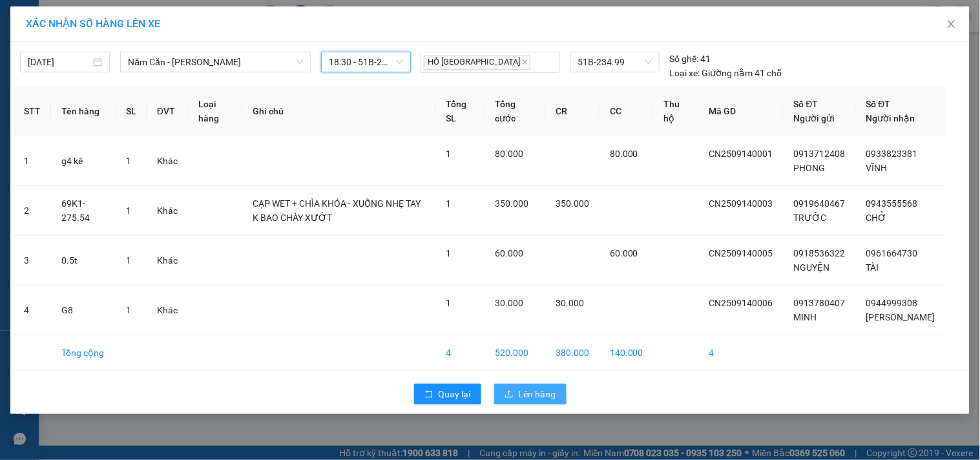 The width and height of the screenshot is (980, 460). What do you see at coordinates (215, 62) in the screenshot?
I see `span: Năm Căn - Hồ Chí Minh` at bounding box center [215, 62].